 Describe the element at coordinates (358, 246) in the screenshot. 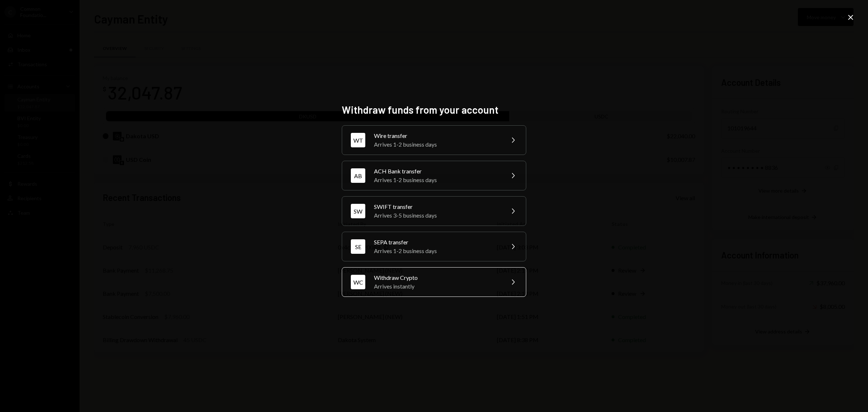

I see `div: SE` at that location.